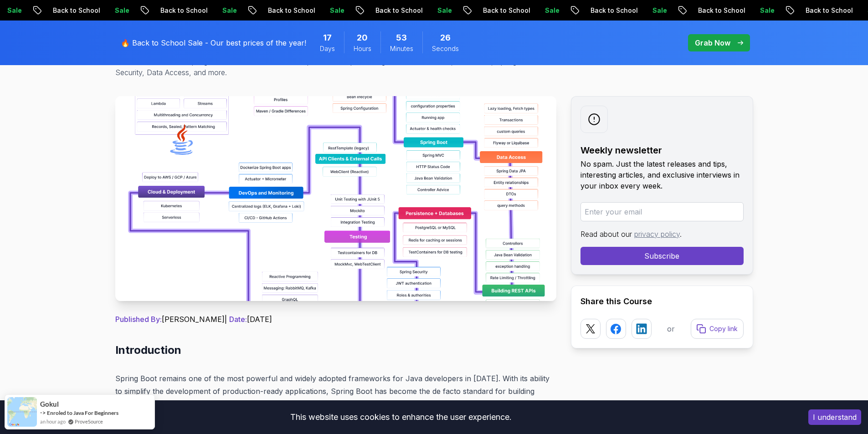 The height and width of the screenshot is (434, 868). Describe the element at coordinates (662, 256) in the screenshot. I see `button: Subscribe` at that location.